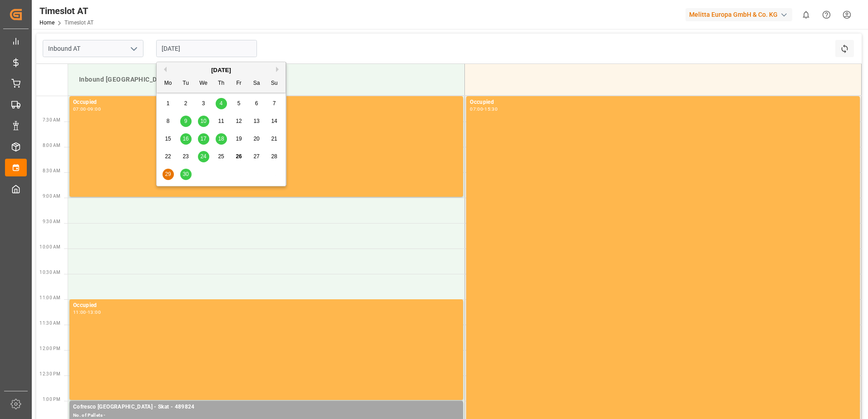 This screenshot has height=419, width=868. I want to click on div: Choose Friday, September 12th, 2025, so click(239, 121).